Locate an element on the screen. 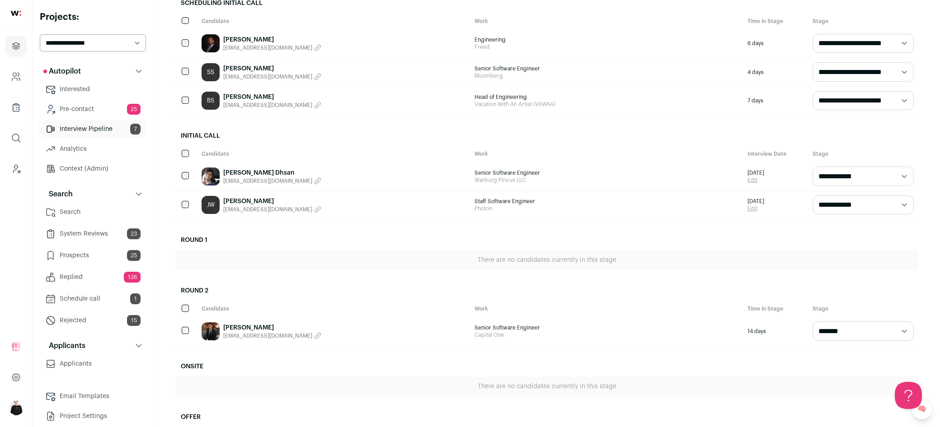  button: Open dropdown is located at coordinates (16, 408).